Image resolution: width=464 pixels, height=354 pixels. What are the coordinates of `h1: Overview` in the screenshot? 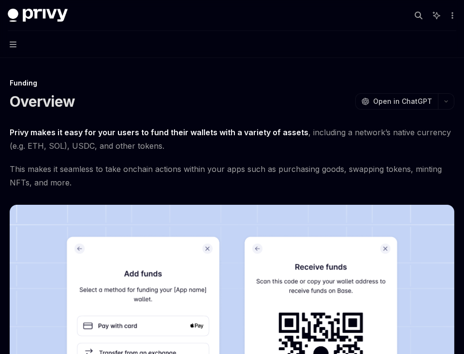 It's located at (42, 101).